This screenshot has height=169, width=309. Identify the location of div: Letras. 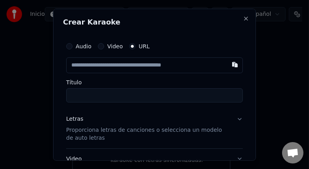
(75, 119).